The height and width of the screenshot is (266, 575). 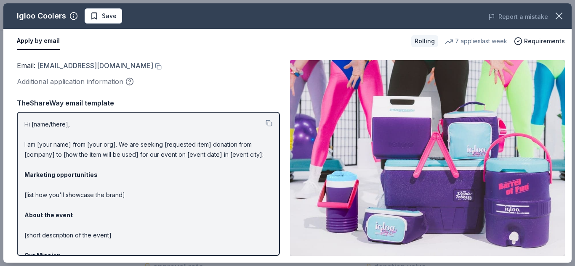 What do you see at coordinates (85, 66) in the screenshot?
I see `span: Email :` at bounding box center [85, 66].